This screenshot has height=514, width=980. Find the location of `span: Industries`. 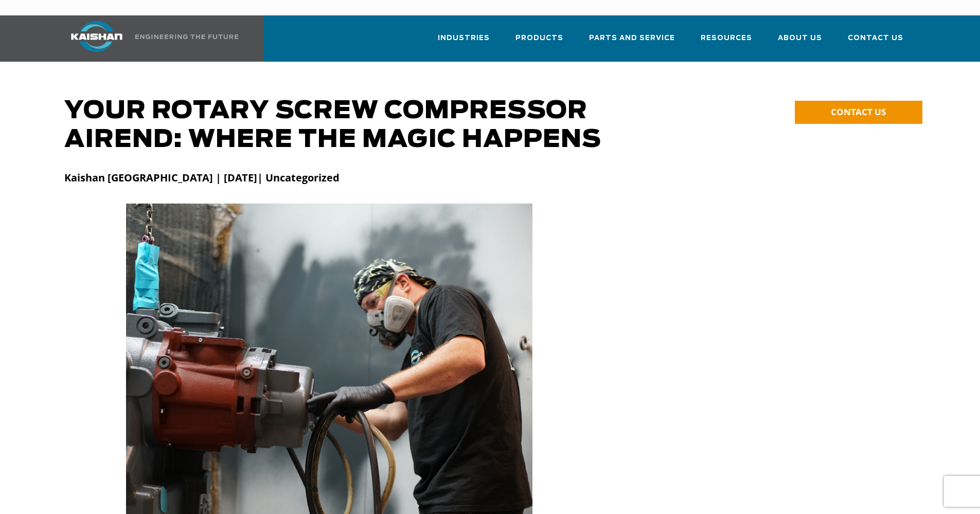

span: Industries is located at coordinates (463, 38).